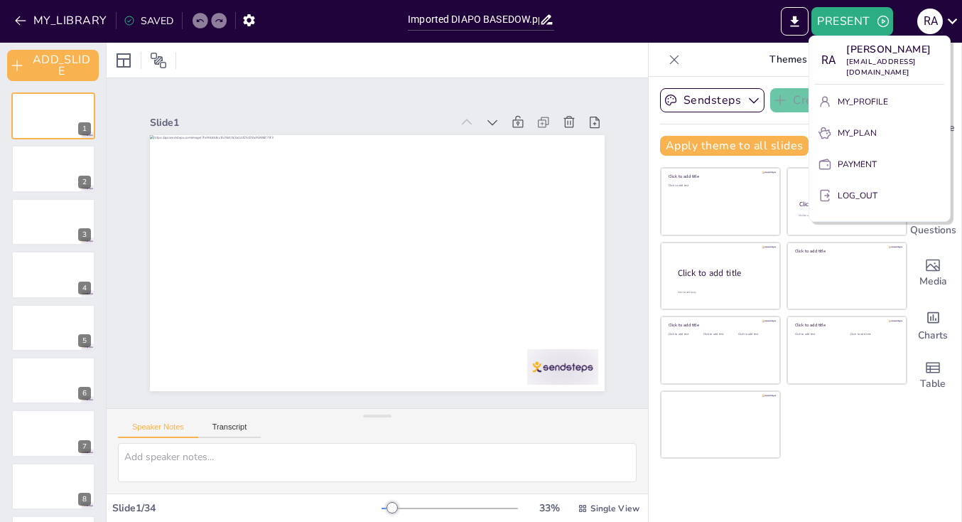 The image size is (962, 522). Describe the element at coordinates (857, 164) in the screenshot. I see `p: PAYMENT` at that location.